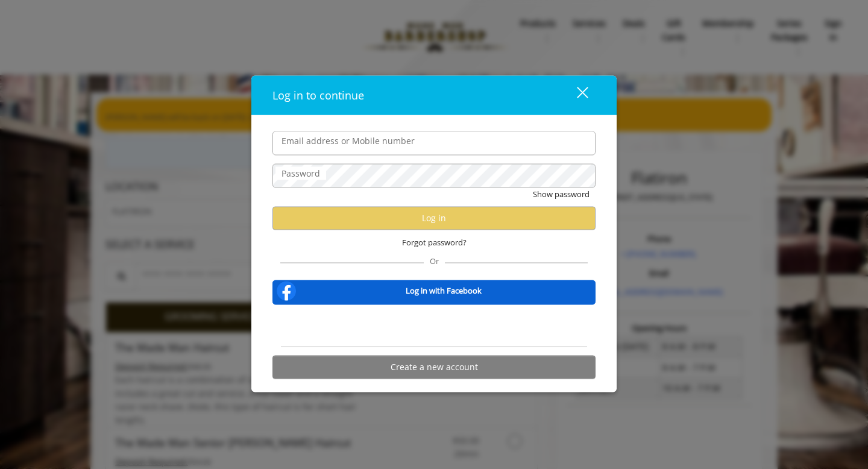 The width and height of the screenshot is (868, 469). I want to click on div: close dialog, so click(575, 95).